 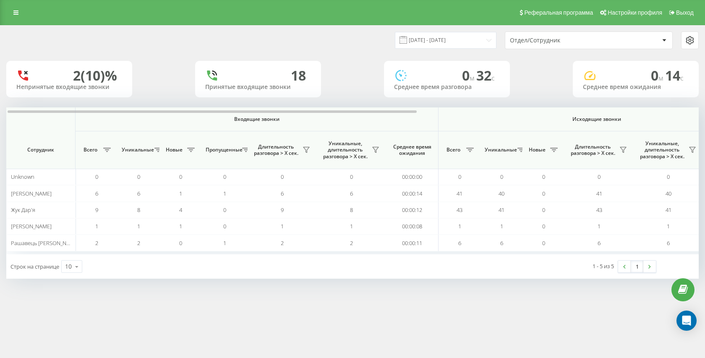 I want to click on span: Строк на странице, so click(x=35, y=266).